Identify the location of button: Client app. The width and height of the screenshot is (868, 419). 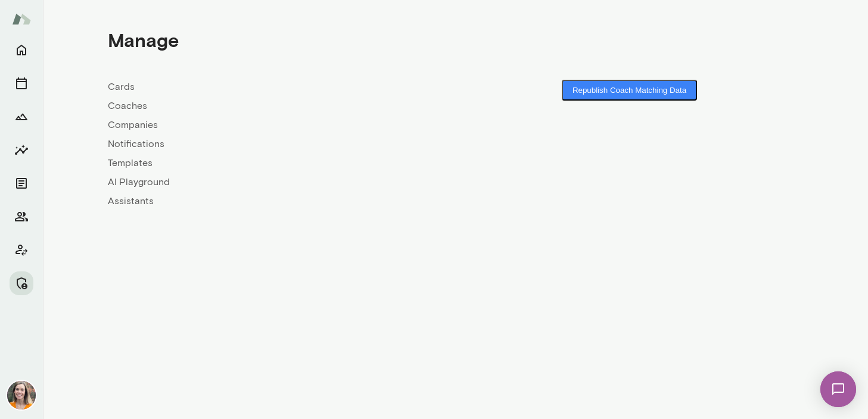
(22, 250).